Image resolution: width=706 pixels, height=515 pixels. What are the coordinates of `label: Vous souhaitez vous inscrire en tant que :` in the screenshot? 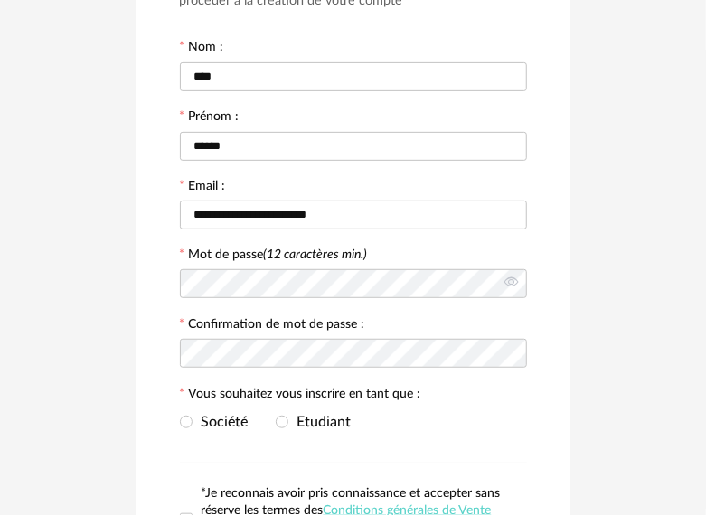 It's located at (300, 396).